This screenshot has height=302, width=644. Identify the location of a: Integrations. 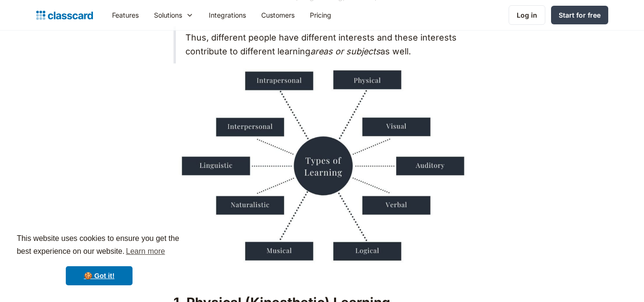
(228, 15).